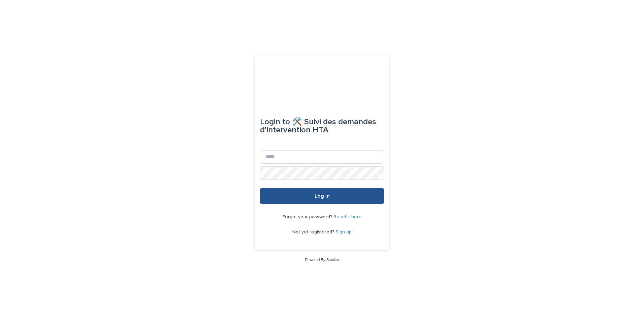  Describe the element at coordinates (348, 217) in the screenshot. I see `a: Reset it here` at that location.